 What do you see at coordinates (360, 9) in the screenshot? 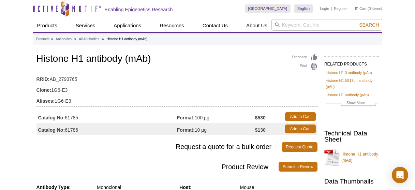
I see `a: Cart` at bounding box center [360, 9].